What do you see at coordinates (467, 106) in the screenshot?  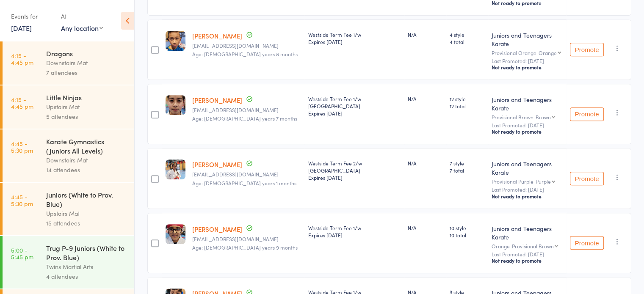 I see `span: 12 total` at bounding box center [467, 106].